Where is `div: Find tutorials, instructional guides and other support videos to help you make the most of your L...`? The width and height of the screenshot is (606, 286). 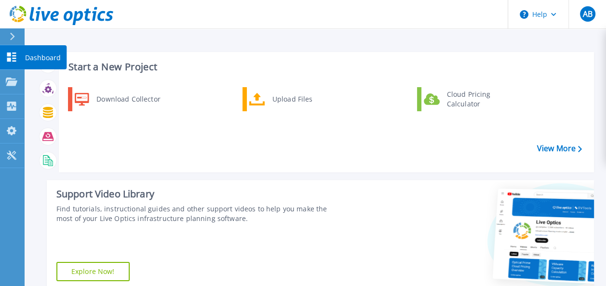 div: Find tutorials, instructional guides and other support videos to help you make the most of your L... is located at coordinates (199, 214).